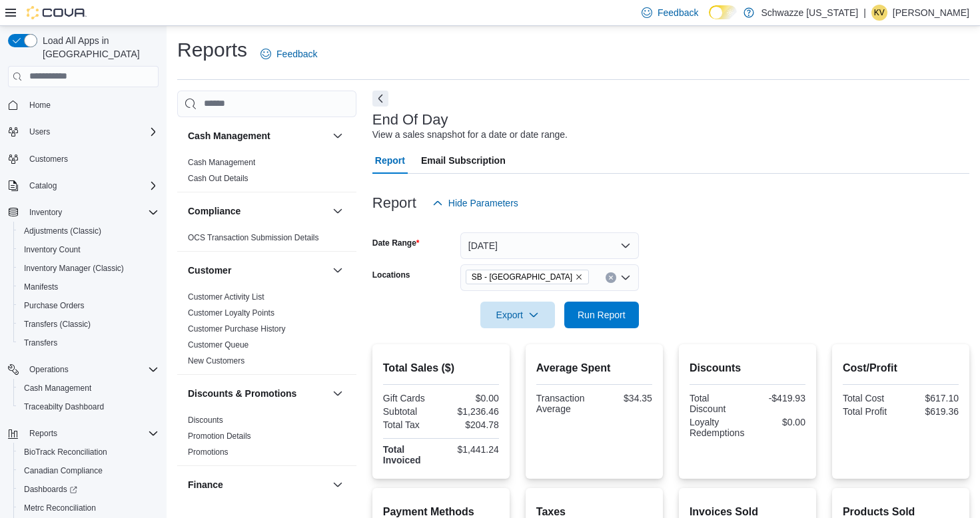 This screenshot has width=980, height=518. What do you see at coordinates (65, 452) in the screenshot?
I see `a: BioTrack Reconciliation` at bounding box center [65, 452].